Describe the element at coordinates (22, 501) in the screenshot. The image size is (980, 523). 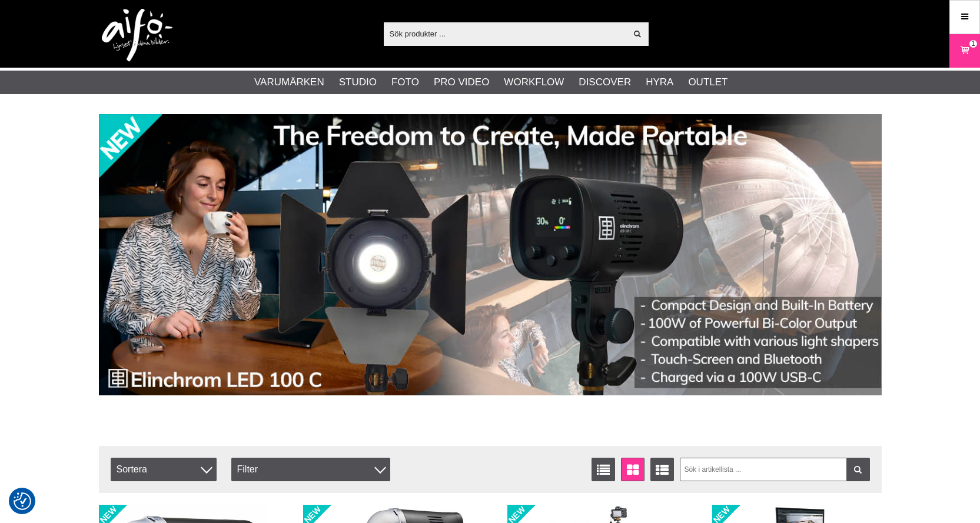
I see `button: Samtyckesinställningar` at that location.